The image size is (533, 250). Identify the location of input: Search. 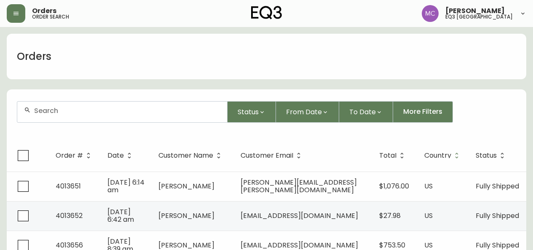
(127, 110).